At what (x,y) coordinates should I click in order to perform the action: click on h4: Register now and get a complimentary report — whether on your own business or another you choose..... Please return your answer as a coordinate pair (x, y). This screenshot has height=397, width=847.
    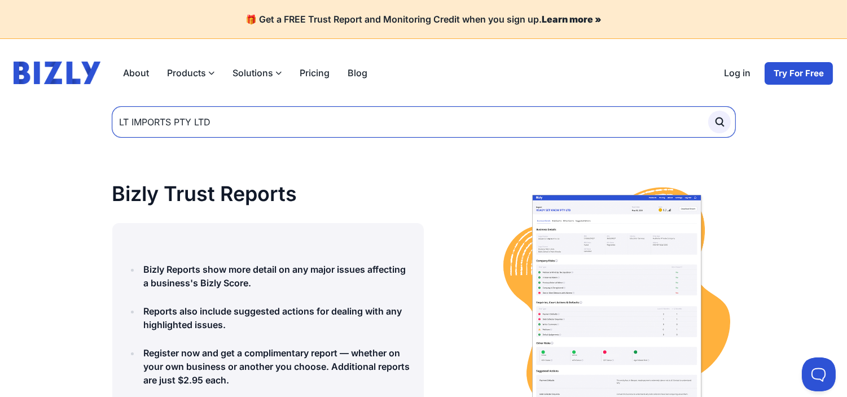
    Looking at the image, I should click on (277, 366).